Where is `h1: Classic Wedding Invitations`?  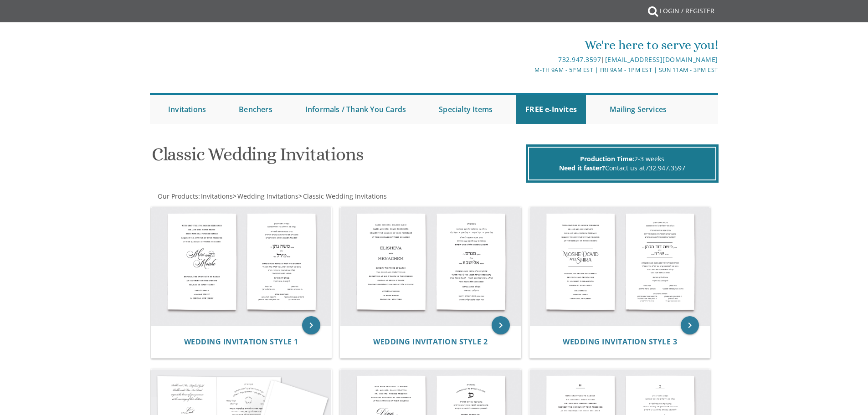 h1: Classic Wedding Invitations is located at coordinates (338, 157).